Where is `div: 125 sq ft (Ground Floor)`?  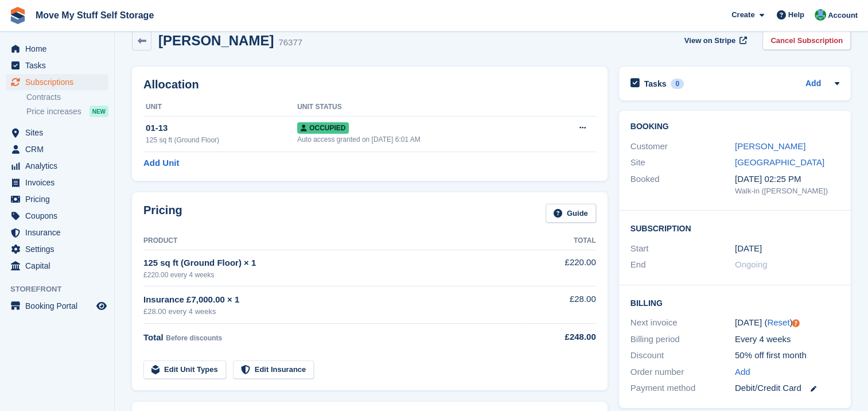 div: 125 sq ft (Ground Floor) is located at coordinates (221, 140).